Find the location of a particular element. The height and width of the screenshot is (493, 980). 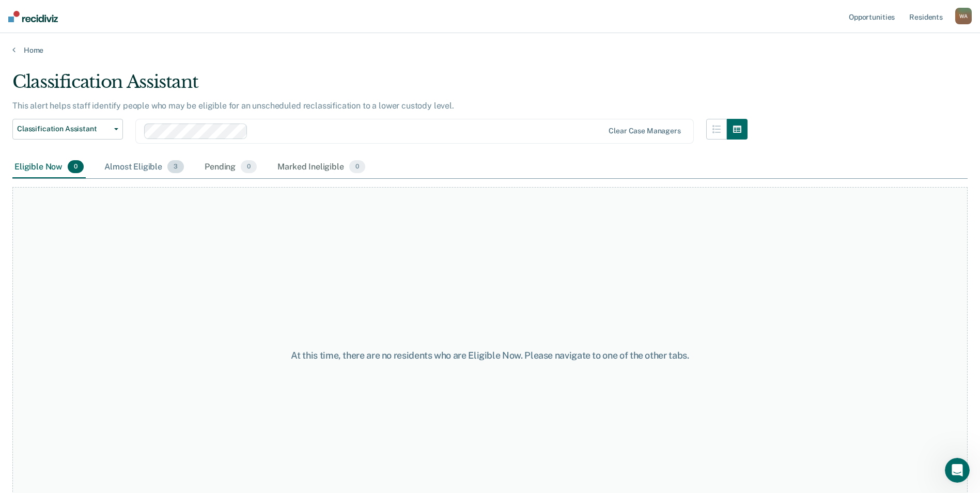

div: At this time, there are no residents who are Eligible Now. Please navigate to one of the other tabs. is located at coordinates (490, 356).